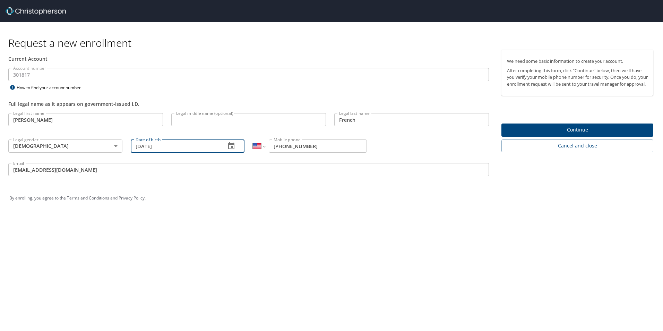  I want to click on h1: Request a new enrollment, so click(334, 43).